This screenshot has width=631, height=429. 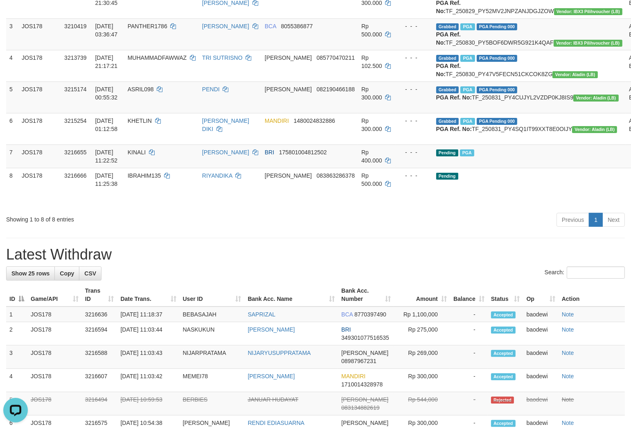 I want to click on td: NIJARPRATAMA, so click(x=212, y=357).